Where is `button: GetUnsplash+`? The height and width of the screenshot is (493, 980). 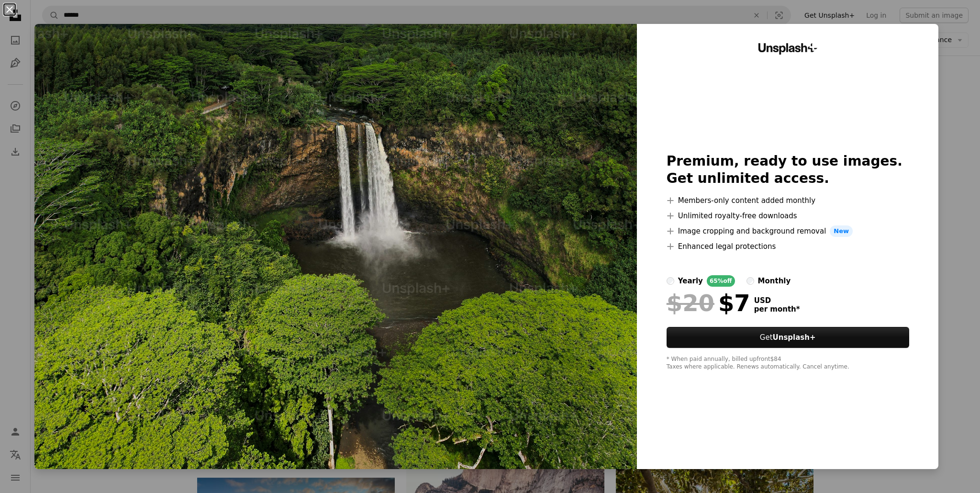 button: GetUnsplash+ is located at coordinates (788, 337).